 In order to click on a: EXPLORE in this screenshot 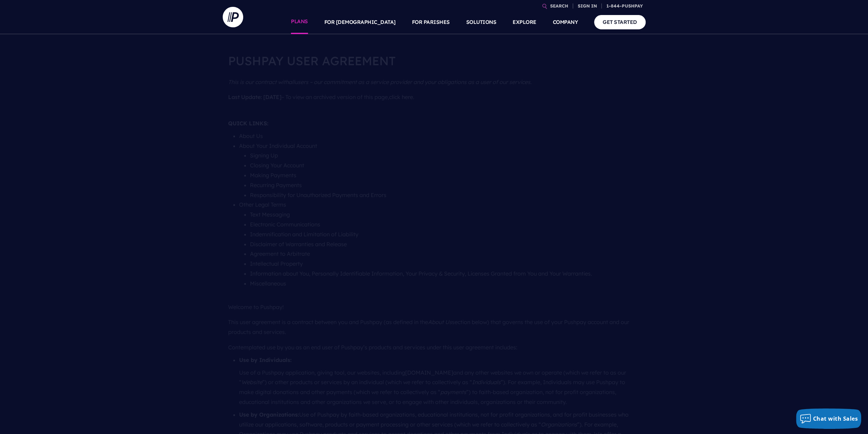, I will do `click(524, 22)`.